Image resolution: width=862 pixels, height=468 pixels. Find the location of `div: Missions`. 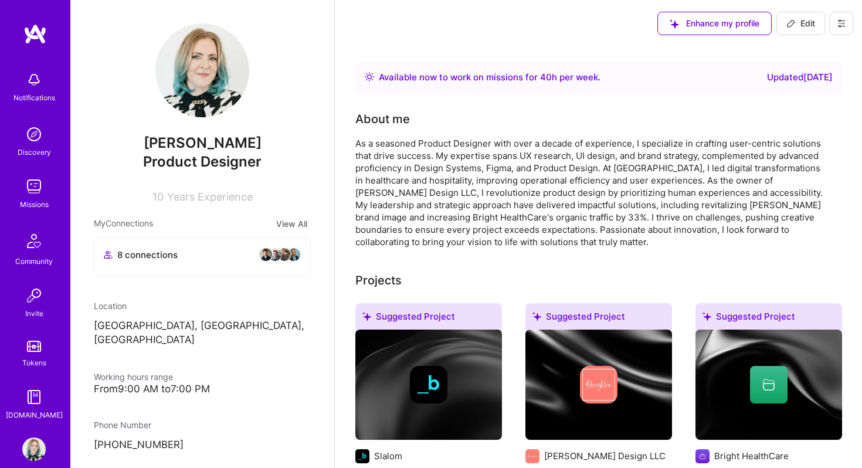

div: Missions is located at coordinates (34, 204).